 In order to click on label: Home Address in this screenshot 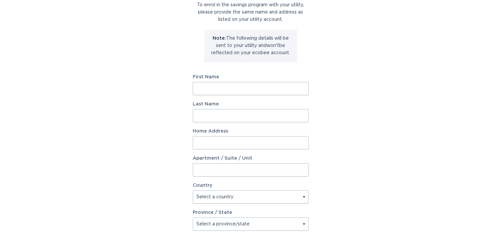, I will do `click(251, 131)`.